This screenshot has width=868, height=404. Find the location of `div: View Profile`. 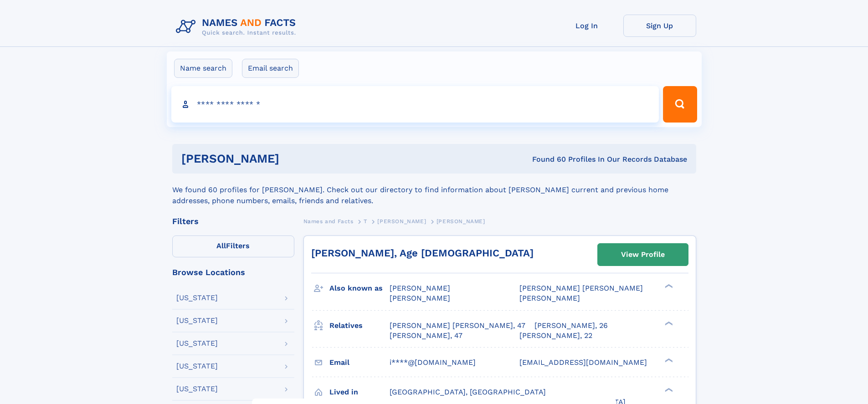

div: View Profile is located at coordinates (643, 255).